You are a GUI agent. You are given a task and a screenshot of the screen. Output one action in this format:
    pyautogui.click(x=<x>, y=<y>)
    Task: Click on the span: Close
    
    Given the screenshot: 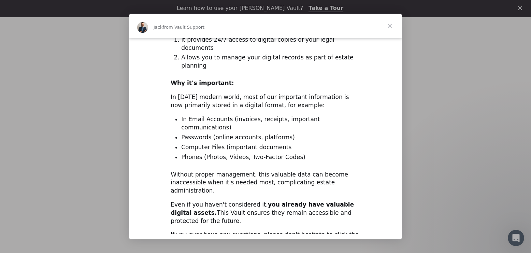 What is the action you would take?
    pyautogui.click(x=390, y=26)
    